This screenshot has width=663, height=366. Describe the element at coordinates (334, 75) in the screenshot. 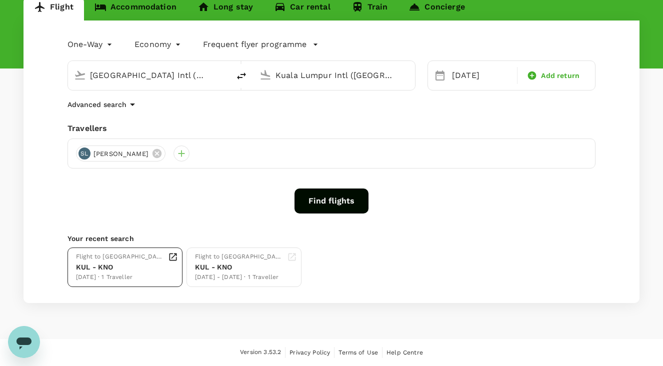

I see `input: Going to` at that location.